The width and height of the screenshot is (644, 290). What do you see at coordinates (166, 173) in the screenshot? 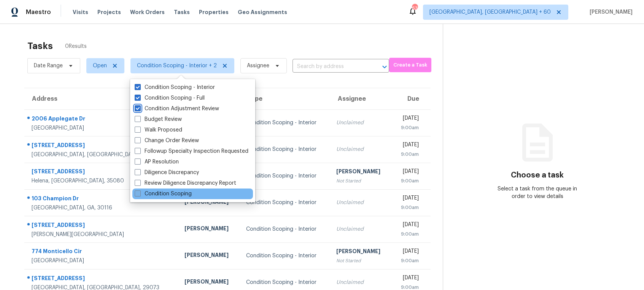
I see `label: Diligence Discrepancy` at bounding box center [166, 173].